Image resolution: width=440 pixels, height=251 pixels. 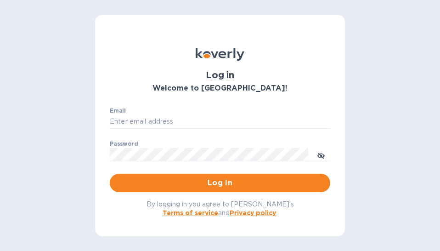 I want to click on b: Terms of service, so click(x=190, y=213).